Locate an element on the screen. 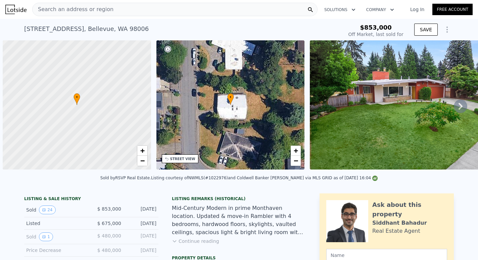 The image size is (478, 260). div: Off Market, last sold for is located at coordinates (376, 34).